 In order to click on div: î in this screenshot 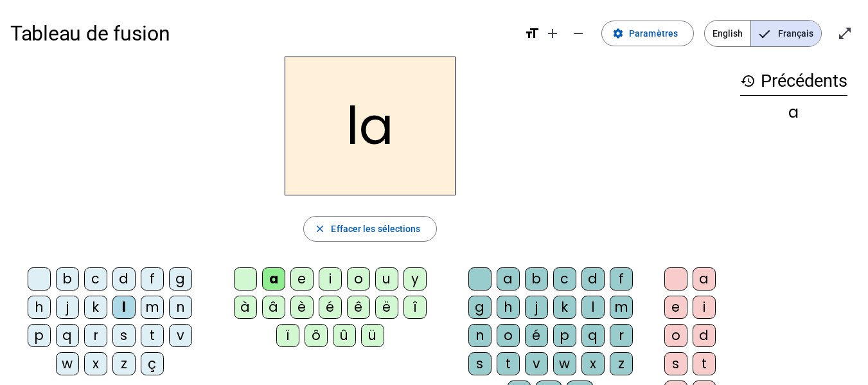, I will do `click(415, 308)`.